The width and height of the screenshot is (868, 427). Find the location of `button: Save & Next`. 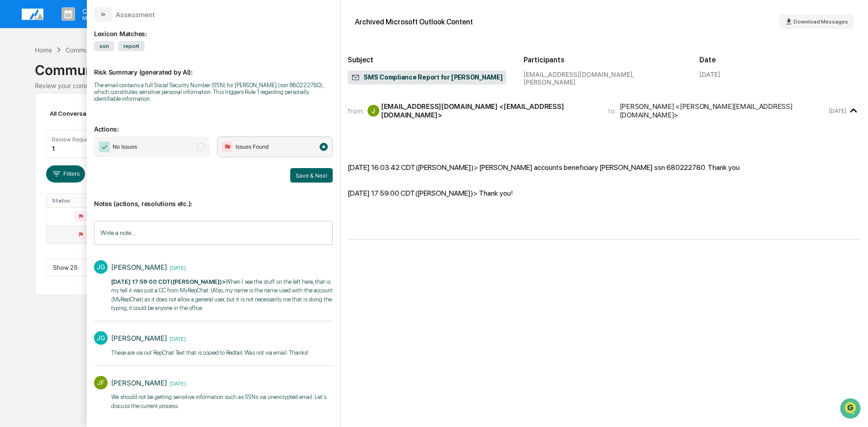

button: Save & Next is located at coordinates (312, 175).